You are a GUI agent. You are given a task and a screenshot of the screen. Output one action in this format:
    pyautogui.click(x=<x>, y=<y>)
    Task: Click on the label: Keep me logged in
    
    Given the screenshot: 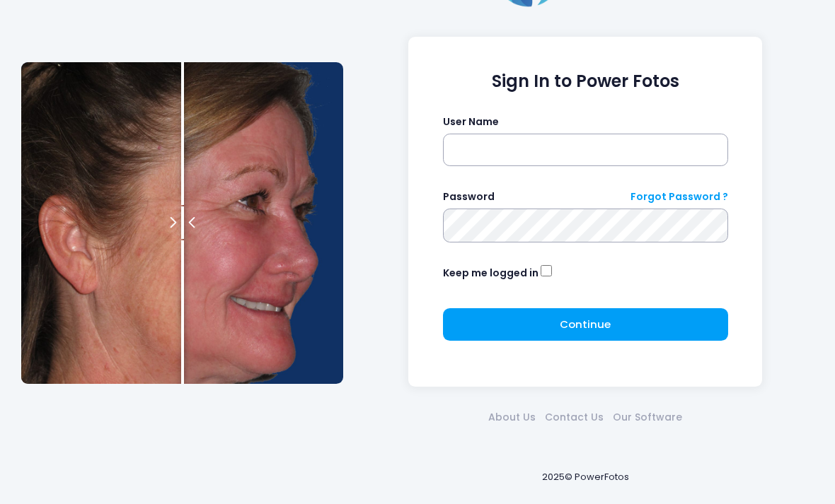 What is the action you would take?
    pyautogui.click(x=490, y=273)
    